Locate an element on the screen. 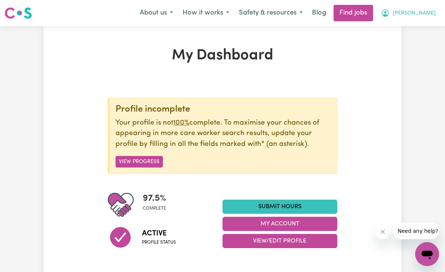 This screenshot has height=272, width=445. a: Careseekers logo is located at coordinates (18, 13).